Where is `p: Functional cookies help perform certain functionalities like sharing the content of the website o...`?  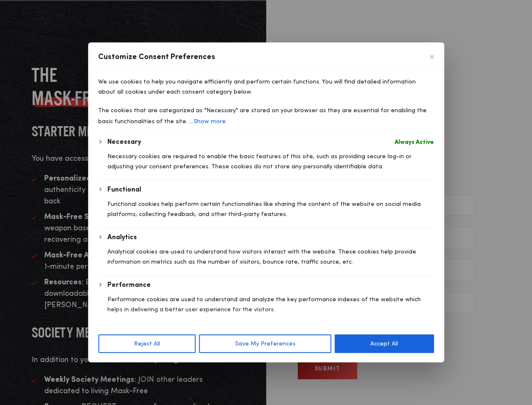
p: Functional cookies help perform certain functionalities like sharing the content of the website o... is located at coordinates (270, 209).